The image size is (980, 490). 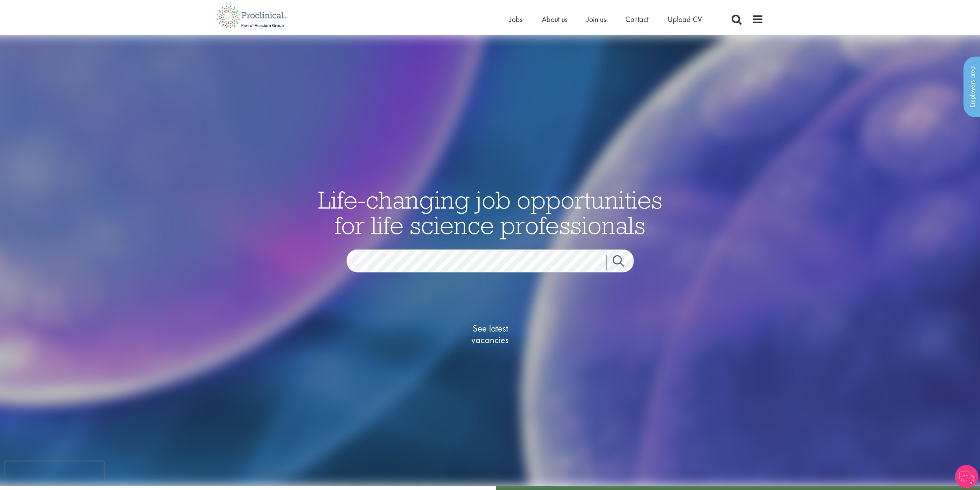 I want to click on span: See latest vacancies, so click(x=490, y=334).